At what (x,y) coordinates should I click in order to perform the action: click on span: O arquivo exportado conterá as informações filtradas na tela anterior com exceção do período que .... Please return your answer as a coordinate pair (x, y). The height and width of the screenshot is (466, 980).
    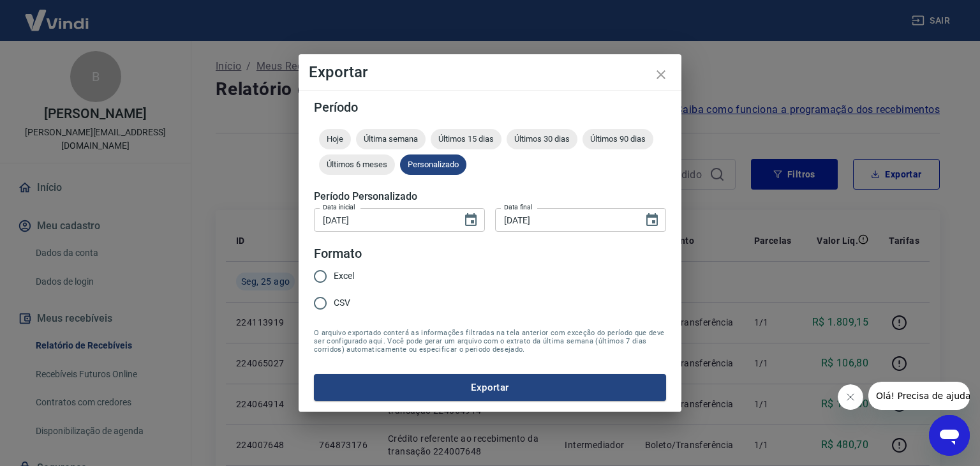
    Looking at the image, I should click on (490, 341).